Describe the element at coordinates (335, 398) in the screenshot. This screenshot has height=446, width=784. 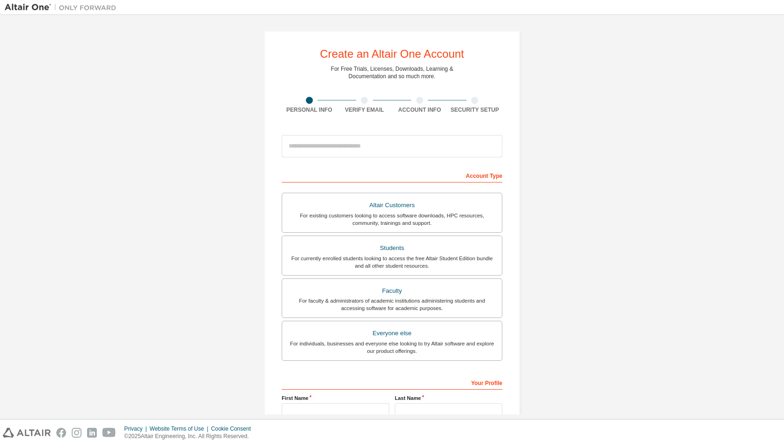
I see `label: First Name` at that location.